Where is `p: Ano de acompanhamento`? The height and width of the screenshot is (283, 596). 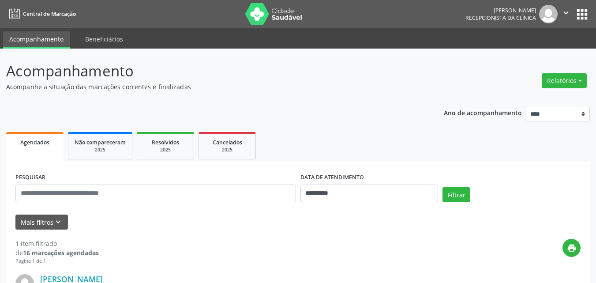
p: Ano de acompanhamento is located at coordinates (483, 112).